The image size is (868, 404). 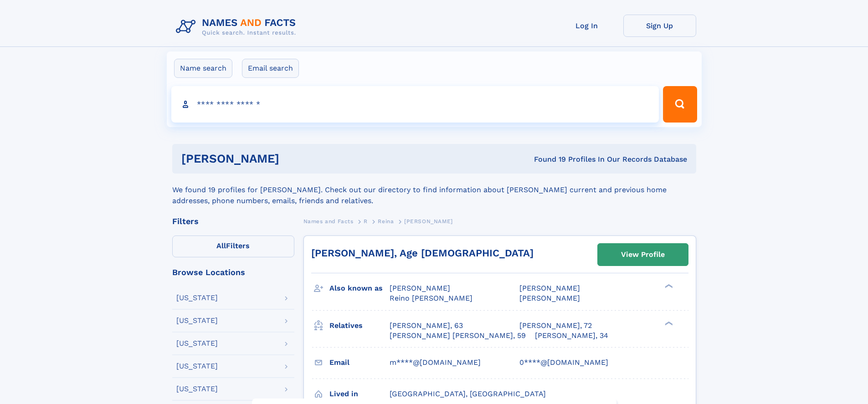 What do you see at coordinates (385, 221) in the screenshot?
I see `a: Reina` at bounding box center [385, 221].